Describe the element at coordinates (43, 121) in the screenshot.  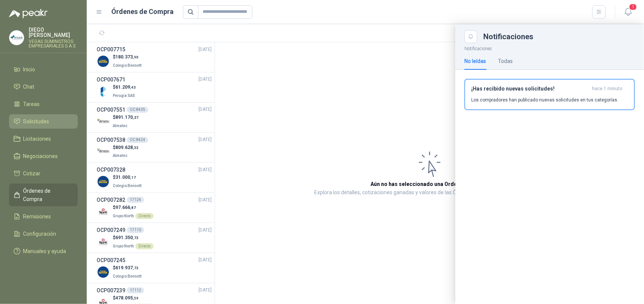
I see `a: Solicitudes` at that location.